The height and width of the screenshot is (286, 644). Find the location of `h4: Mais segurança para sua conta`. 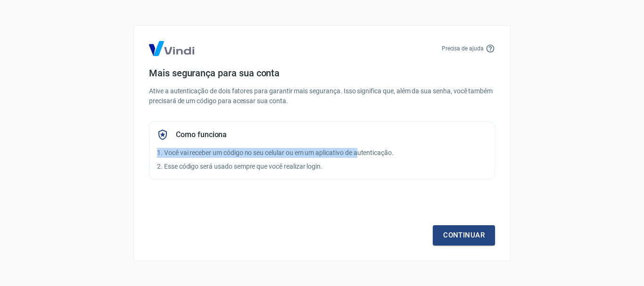

h4: Mais segurança para sua conta is located at coordinates (322, 73).